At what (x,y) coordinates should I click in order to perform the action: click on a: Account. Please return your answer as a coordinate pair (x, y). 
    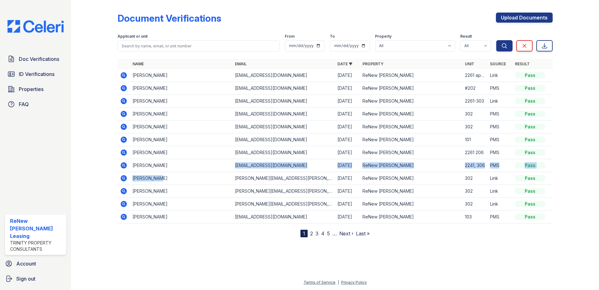
    Looking at the image, I should click on (35, 263).